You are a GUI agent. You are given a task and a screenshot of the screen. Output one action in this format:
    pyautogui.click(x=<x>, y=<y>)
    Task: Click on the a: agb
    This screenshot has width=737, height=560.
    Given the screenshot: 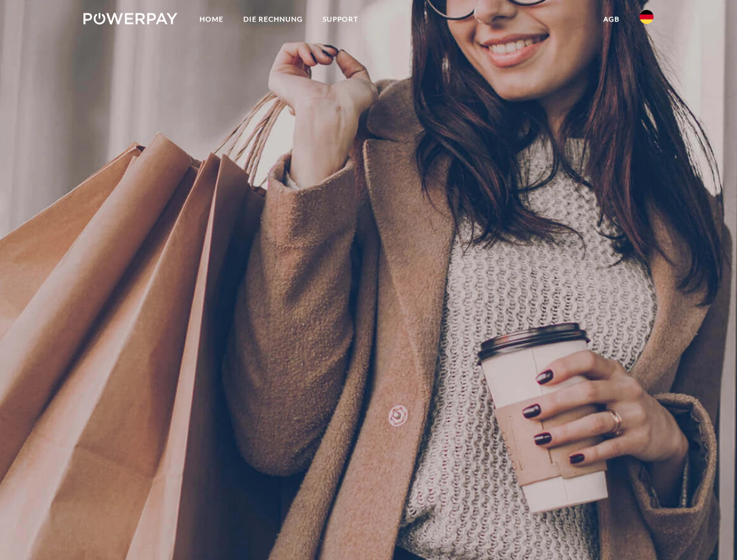 What is the action you would take?
    pyautogui.click(x=611, y=19)
    